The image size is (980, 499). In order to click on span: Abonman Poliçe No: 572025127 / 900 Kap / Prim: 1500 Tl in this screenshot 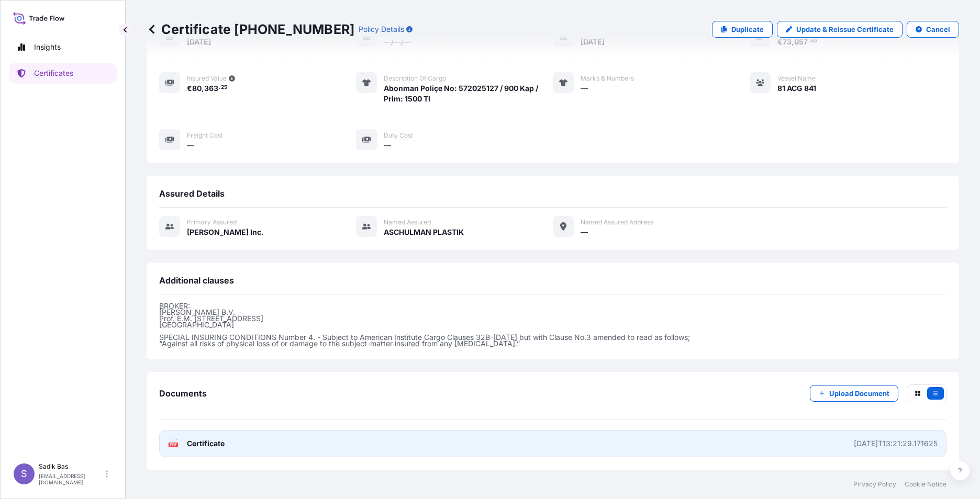, I will do `click(468, 93)`.